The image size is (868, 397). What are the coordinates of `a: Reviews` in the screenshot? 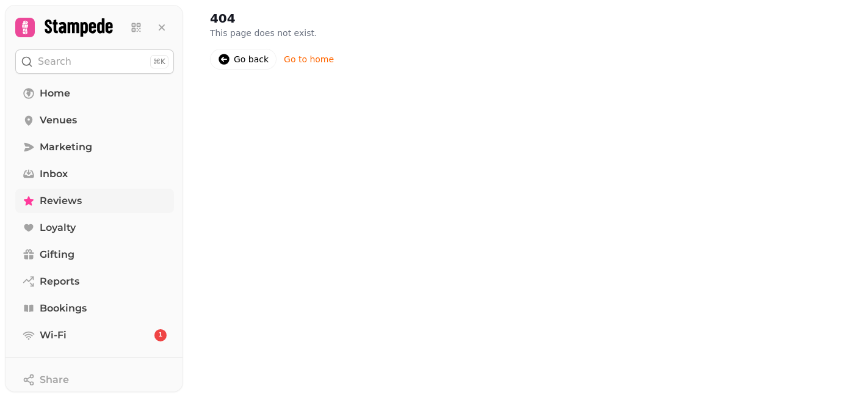 It's located at (95, 200).